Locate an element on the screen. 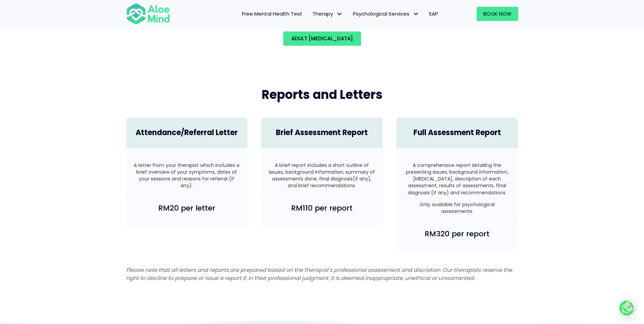 The image size is (644, 324). a: EAP is located at coordinates (434, 14).